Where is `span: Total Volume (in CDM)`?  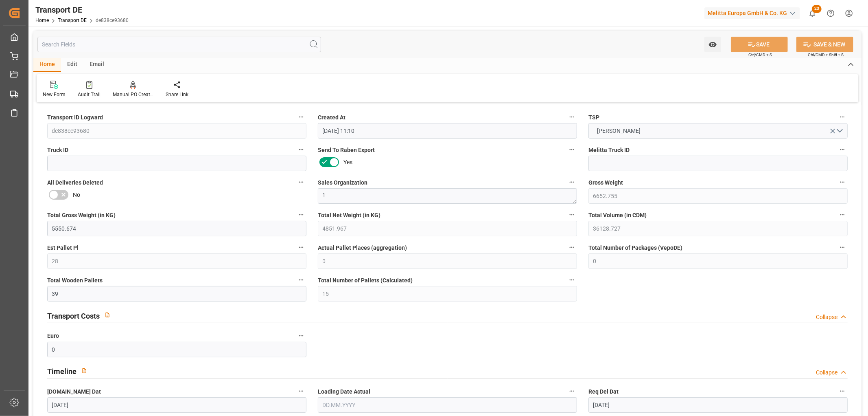
span: Total Volume (in CDM) is located at coordinates (618, 215).